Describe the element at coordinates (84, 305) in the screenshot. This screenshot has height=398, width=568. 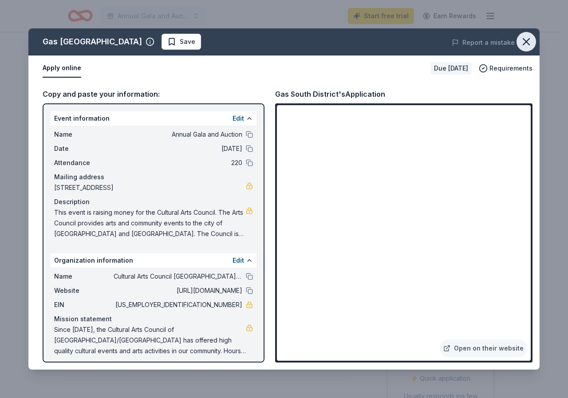
I see `span: EIN` at that location.